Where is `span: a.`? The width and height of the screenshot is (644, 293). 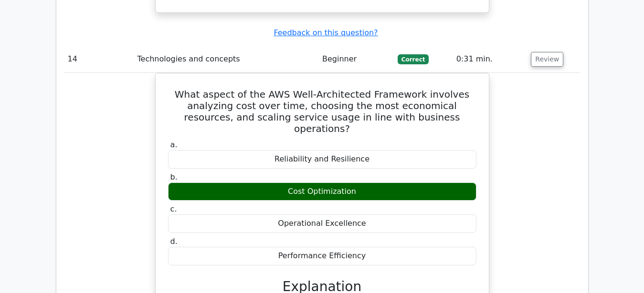 span: a. is located at coordinates (174, 145).